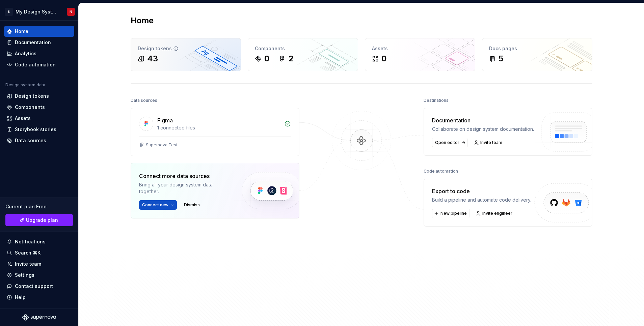  Describe the element at coordinates (152, 59) in the screenshot. I see `div: 43` at that location.